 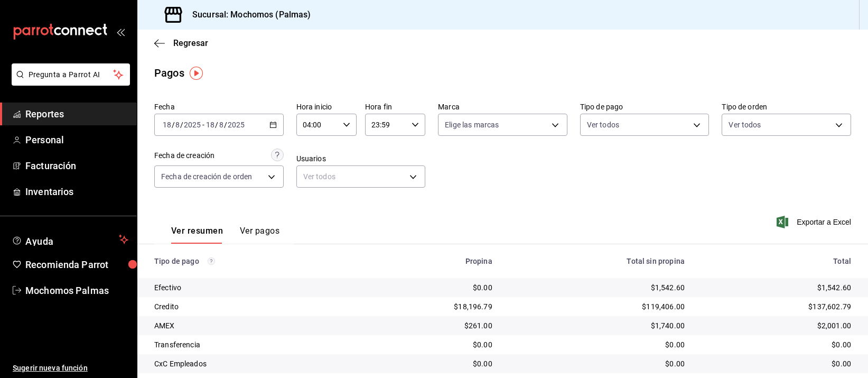 What do you see at coordinates (185, 156) in the screenshot?
I see `div: Fecha de creación` at bounding box center [185, 156].